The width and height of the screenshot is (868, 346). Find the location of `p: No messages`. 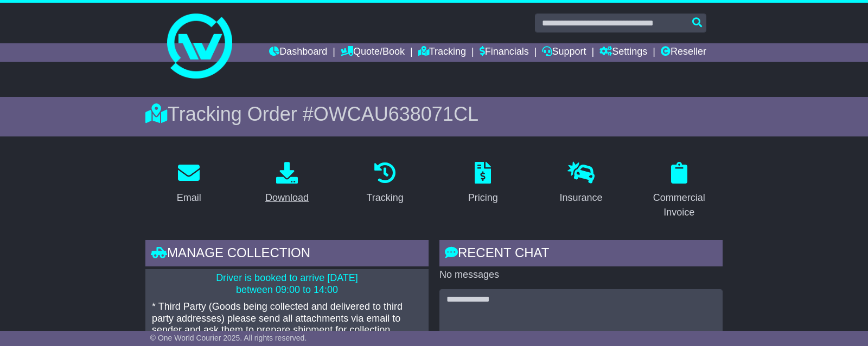

p: No messages is located at coordinates (581, 275).